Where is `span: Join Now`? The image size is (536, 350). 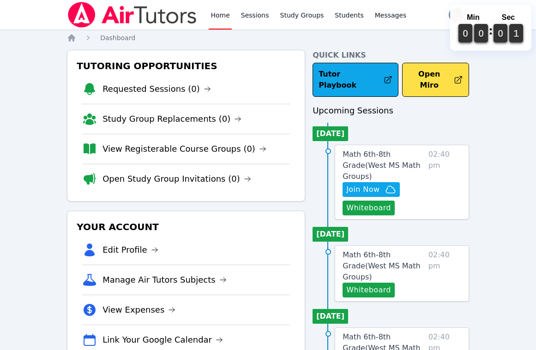
span: Join Now is located at coordinates (363, 190).